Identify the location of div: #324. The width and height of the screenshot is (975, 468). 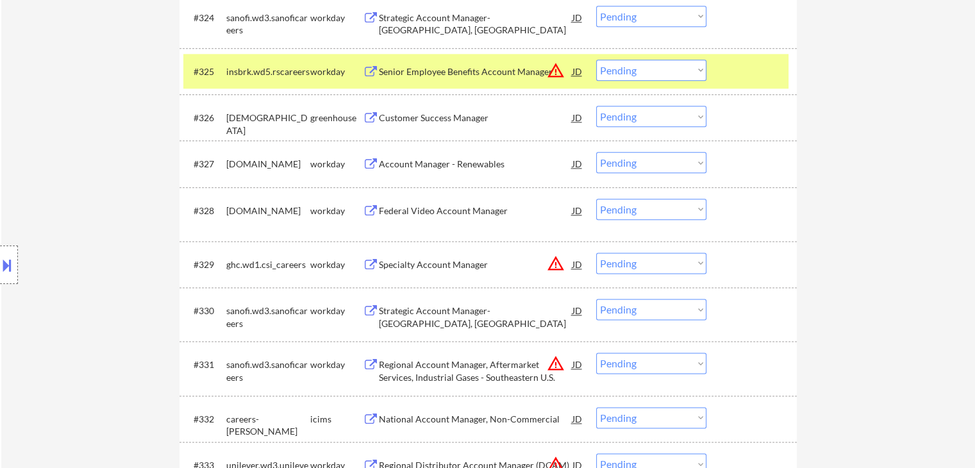
(205, 18).